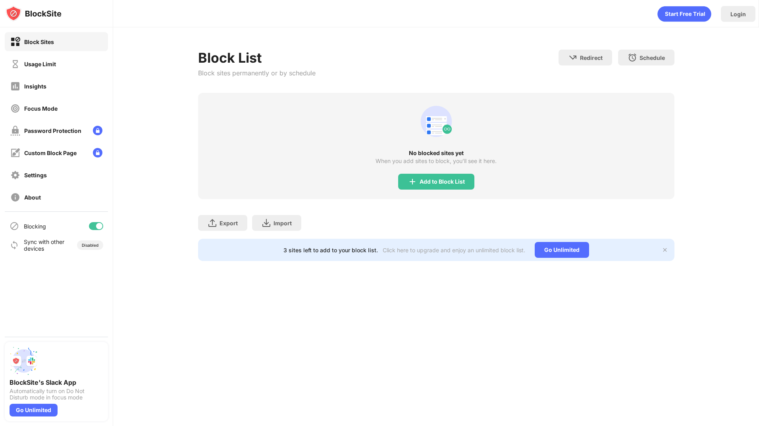  Describe the element at coordinates (35, 175) in the screenshot. I see `div: Settings` at that location.